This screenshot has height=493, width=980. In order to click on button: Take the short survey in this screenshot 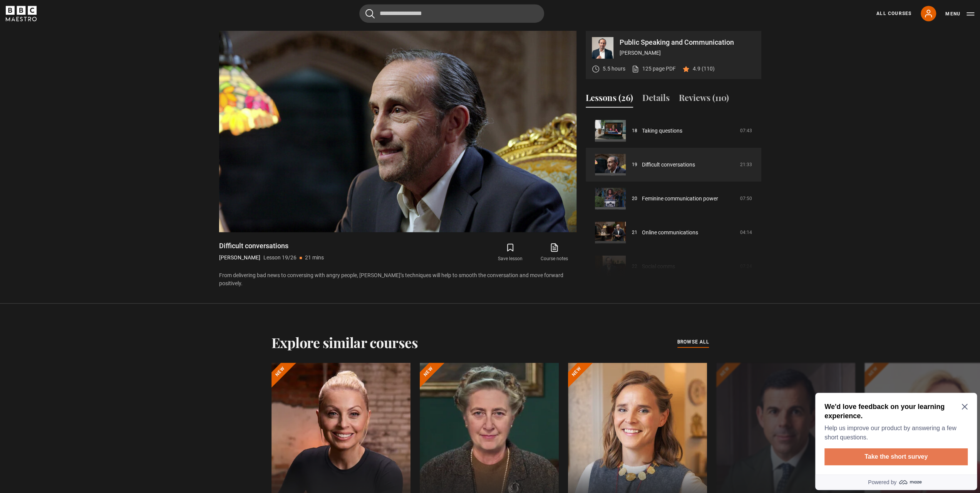, I will do `click(84, 67)`.